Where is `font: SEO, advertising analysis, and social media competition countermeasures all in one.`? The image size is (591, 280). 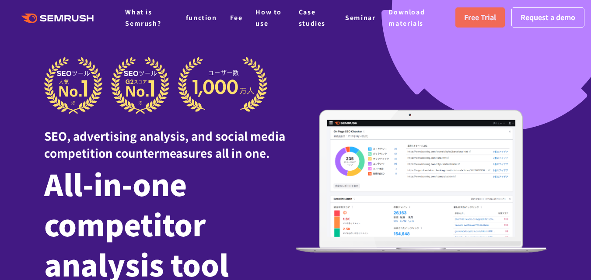 font: SEO, advertising analysis, and social media competition countermeasures all in one. is located at coordinates (164, 144).